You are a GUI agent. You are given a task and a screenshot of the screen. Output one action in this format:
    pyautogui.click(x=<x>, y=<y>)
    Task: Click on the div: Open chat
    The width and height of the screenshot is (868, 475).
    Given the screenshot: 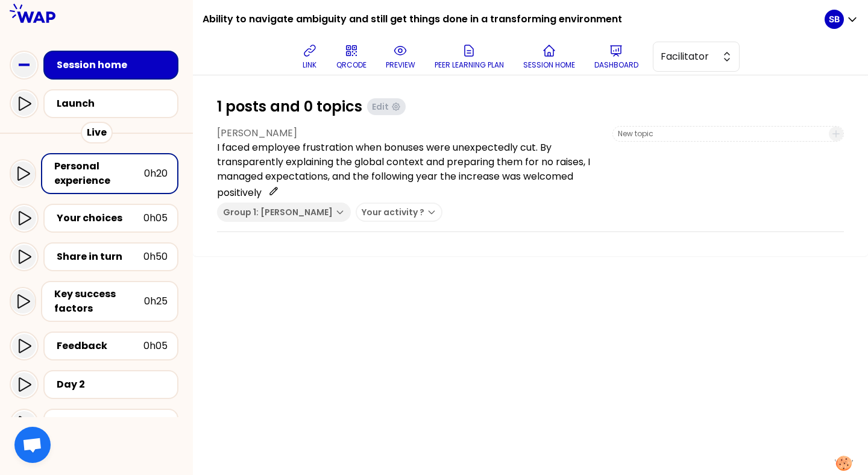 What is the action you would take?
    pyautogui.click(x=33, y=445)
    